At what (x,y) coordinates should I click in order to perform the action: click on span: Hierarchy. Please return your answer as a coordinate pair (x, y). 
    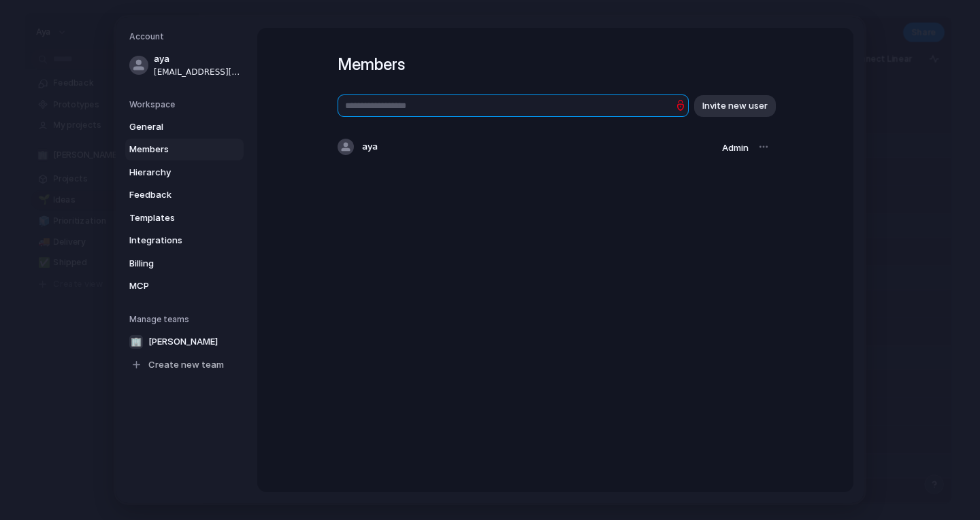
    Looking at the image, I should click on (173, 173).